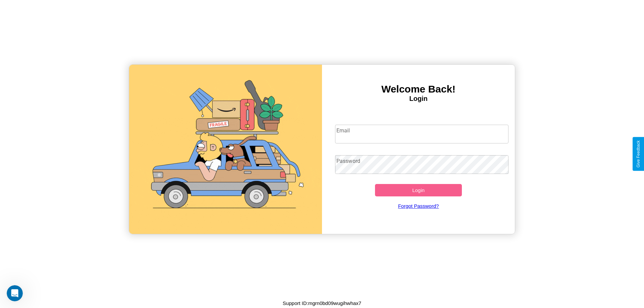 This screenshot has width=644, height=308. What do you see at coordinates (638, 154) in the screenshot?
I see `div: Give Feedback` at bounding box center [638, 154].